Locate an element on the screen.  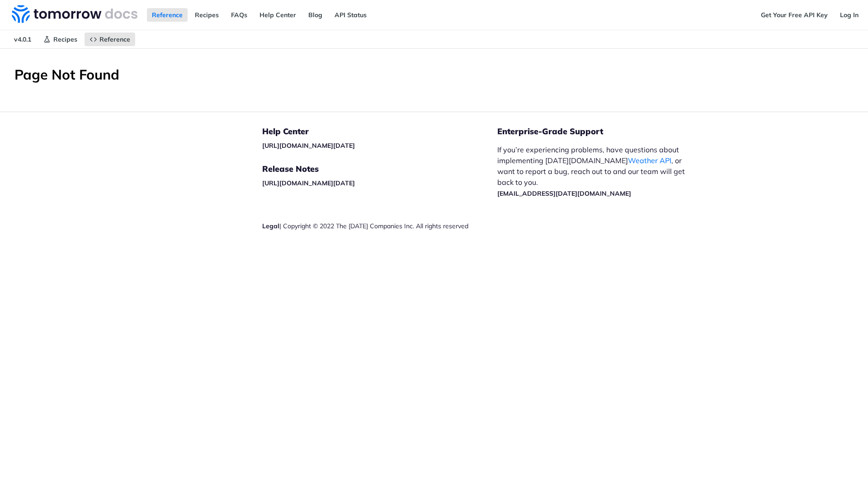
a: API Status is located at coordinates (351, 15).